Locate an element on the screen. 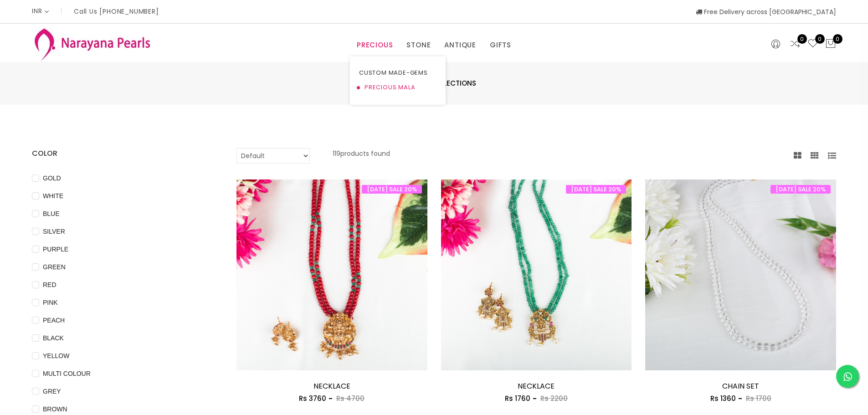 Image resolution: width=868 pixels, height=415 pixels. span: GREEN is located at coordinates (55, 267).